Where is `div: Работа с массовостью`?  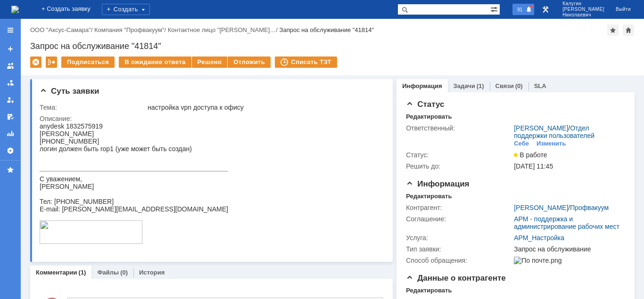 div: Работа с массовостью is located at coordinates (51, 62).